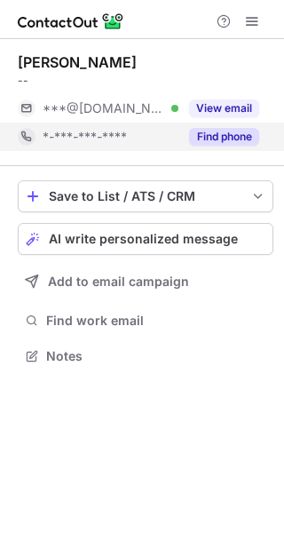 The width and height of the screenshot is (284, 533). What do you see at coordinates (146, 196) in the screenshot?
I see `button: save-profile-one-click` at bounding box center [146, 196].